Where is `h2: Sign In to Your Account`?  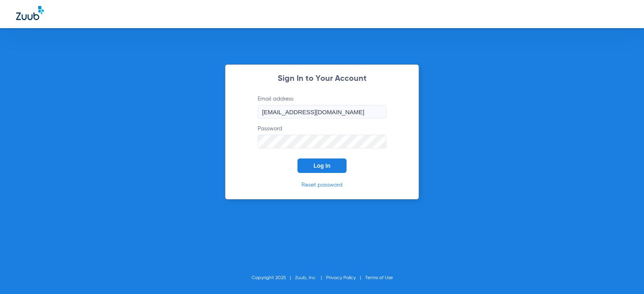
h2: Sign In to Your Account is located at coordinates (322, 79).